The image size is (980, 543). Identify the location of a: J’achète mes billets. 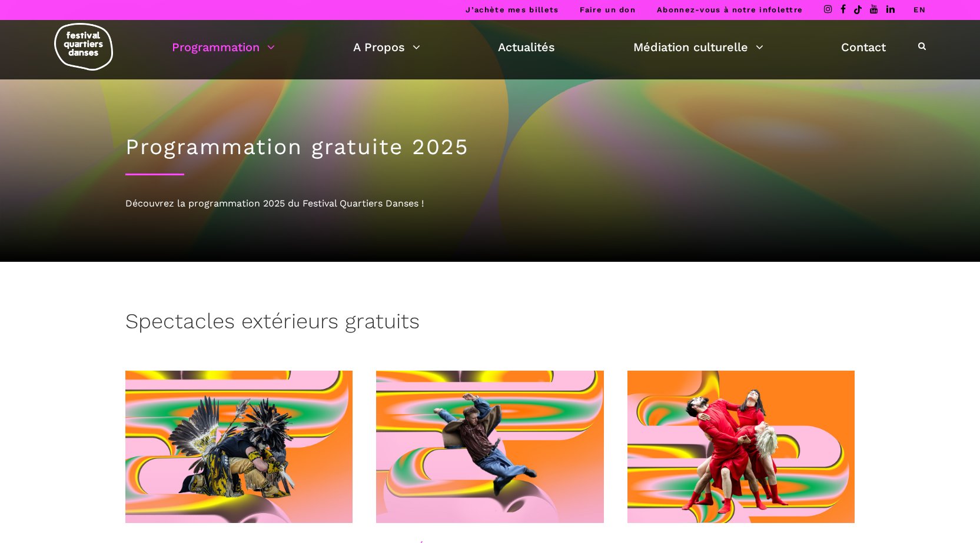
(512, 10).